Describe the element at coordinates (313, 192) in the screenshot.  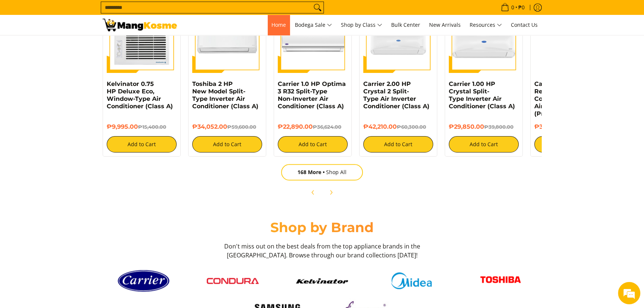
I see `button: Previous` at that location.